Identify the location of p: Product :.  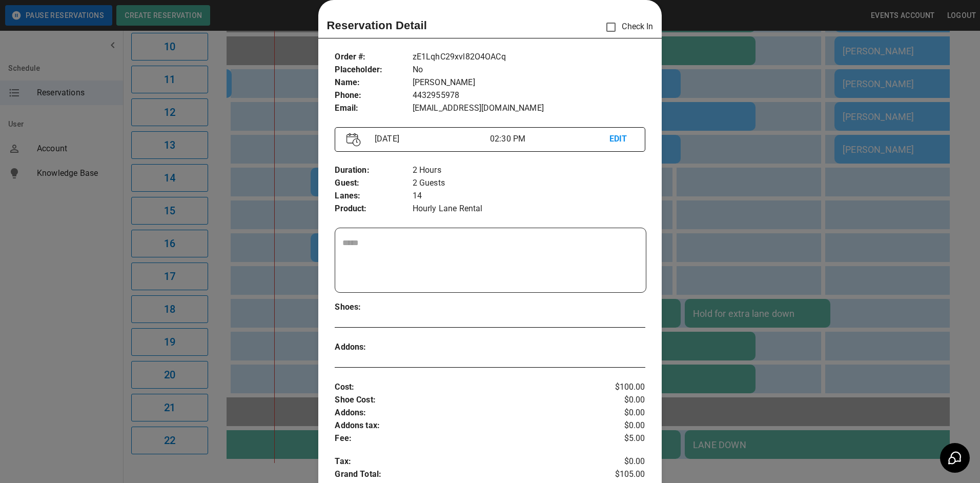
(373, 209).